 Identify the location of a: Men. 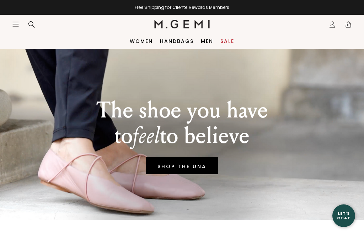
(207, 41).